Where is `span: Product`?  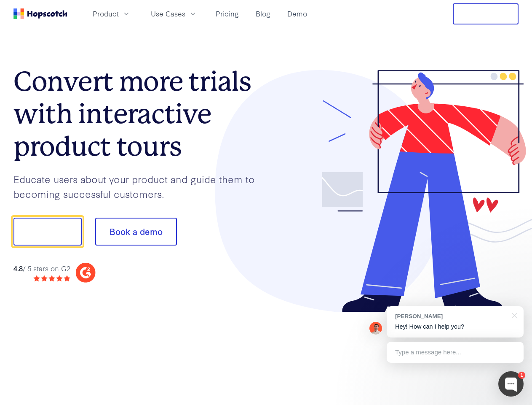 span: Product is located at coordinates (106, 14).